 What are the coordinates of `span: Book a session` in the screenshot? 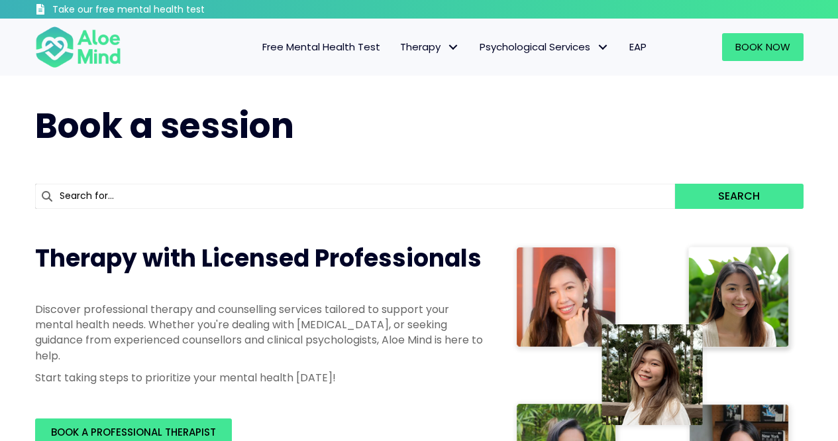 It's located at (164, 125).